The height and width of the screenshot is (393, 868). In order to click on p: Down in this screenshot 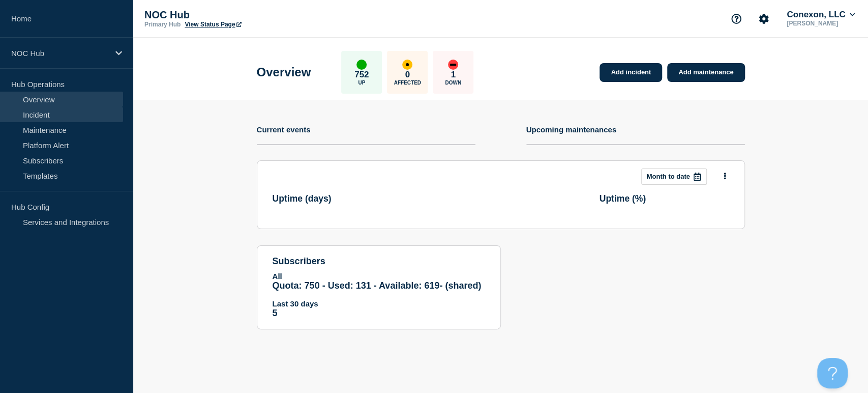, I will do `click(453, 82)`.